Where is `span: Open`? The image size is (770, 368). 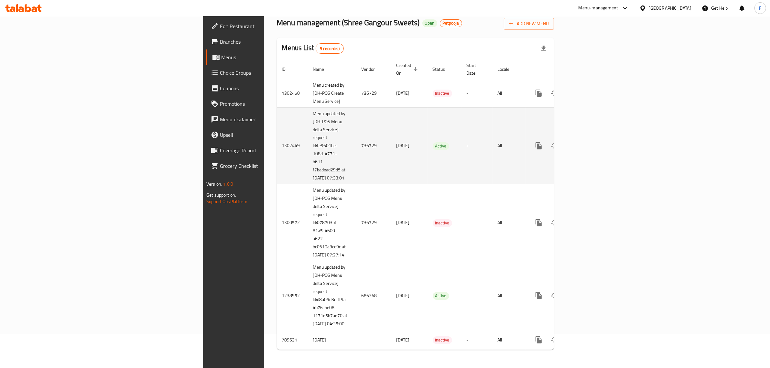
span: Open is located at coordinates (430, 23).